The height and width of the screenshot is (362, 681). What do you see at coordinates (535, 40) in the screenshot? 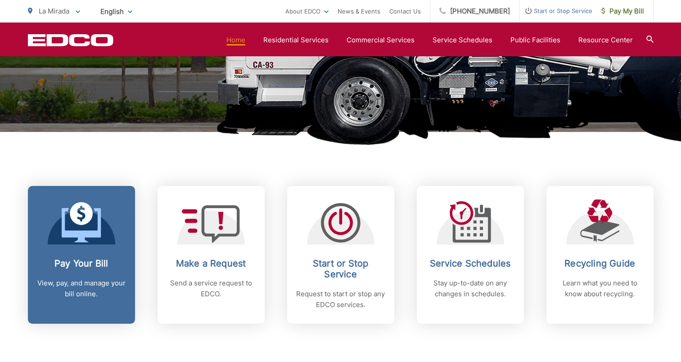
I see `a: Public Facilities` at bounding box center [535, 40].